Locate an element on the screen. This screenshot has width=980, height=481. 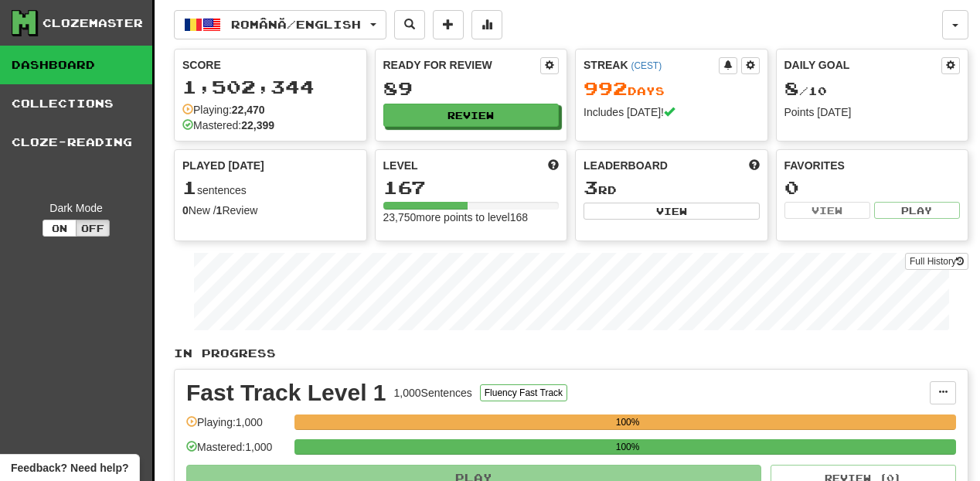
button: Search sentences is located at coordinates (410, 25).